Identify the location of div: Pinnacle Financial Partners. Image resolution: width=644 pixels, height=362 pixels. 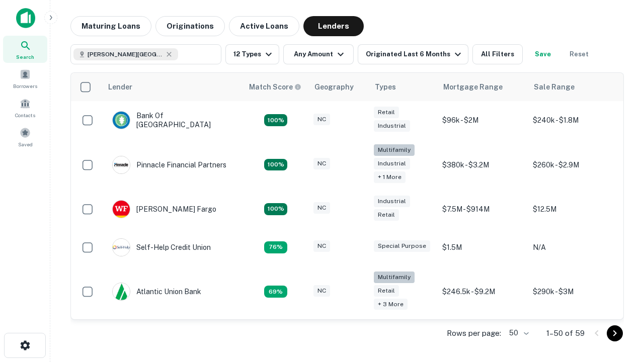
(169, 165).